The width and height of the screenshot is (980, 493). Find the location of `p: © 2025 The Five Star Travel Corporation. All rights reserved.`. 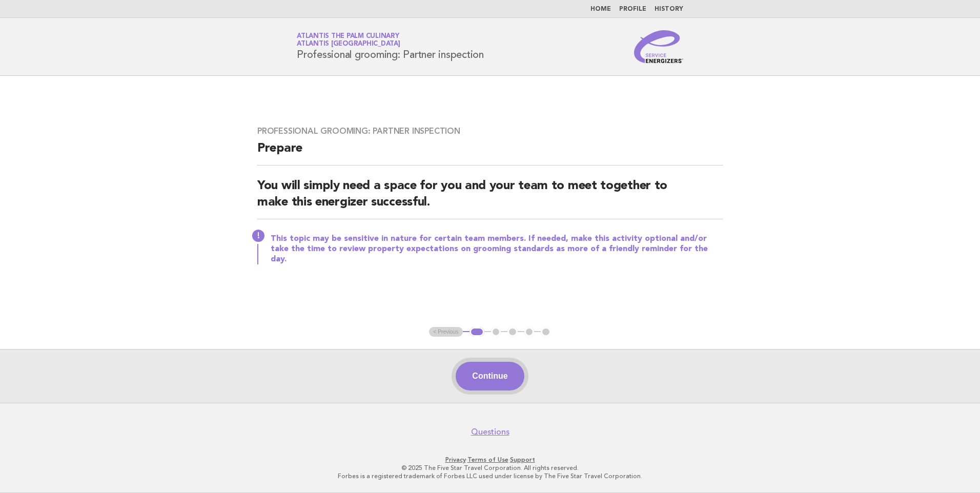

p: © 2025 The Five Star Travel Corporation. All rights reserved. is located at coordinates (490, 468).